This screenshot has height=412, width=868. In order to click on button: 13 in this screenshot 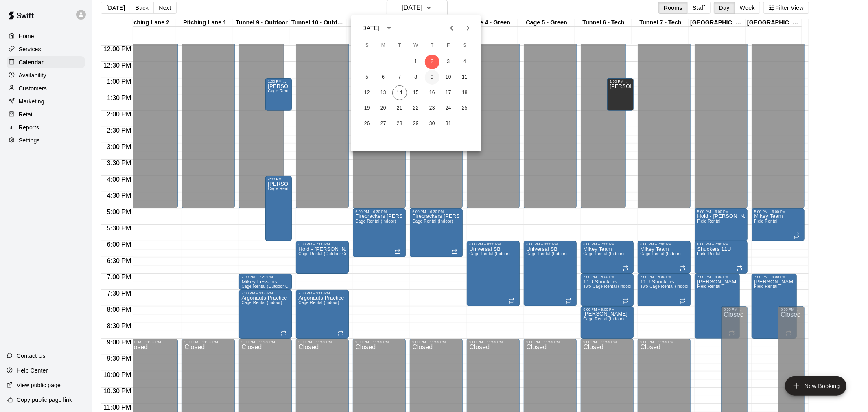, I will do `click(383, 93)`.